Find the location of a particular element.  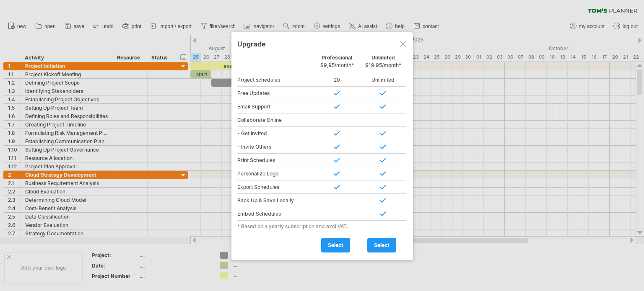

div: Upgrade is located at coordinates (322, 44).